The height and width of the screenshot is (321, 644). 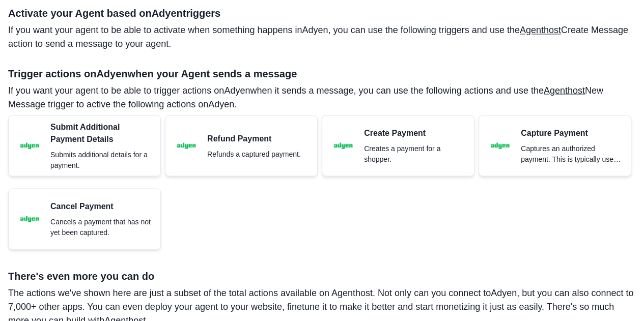 I want to click on p: Refunds a captured payment., so click(x=254, y=154).